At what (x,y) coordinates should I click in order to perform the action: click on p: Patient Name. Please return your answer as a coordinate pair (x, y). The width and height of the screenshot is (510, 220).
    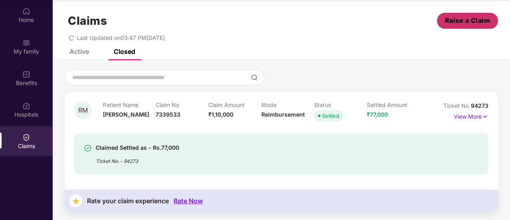
    Looking at the image, I should click on (129, 105).